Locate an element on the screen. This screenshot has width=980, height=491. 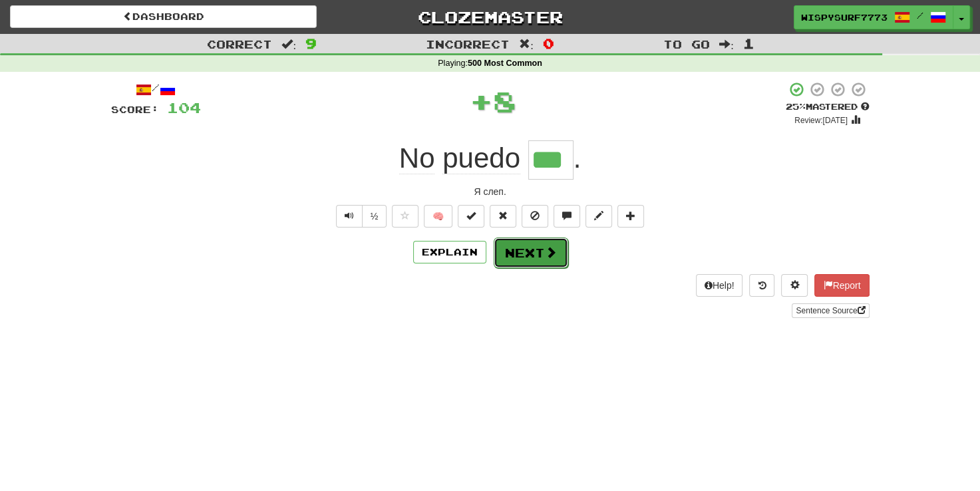
span: 0 is located at coordinates (549, 43).